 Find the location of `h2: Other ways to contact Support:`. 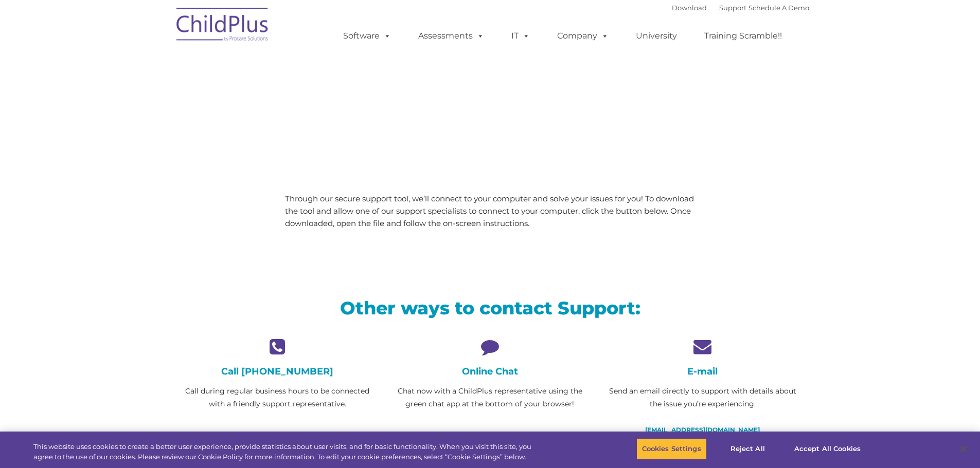

h2: Other ways to contact Support: is located at coordinates (490, 308).